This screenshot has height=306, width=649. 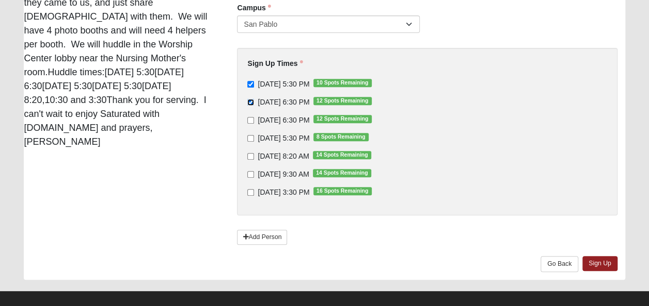 I want to click on label: Campus, so click(x=253, y=8).